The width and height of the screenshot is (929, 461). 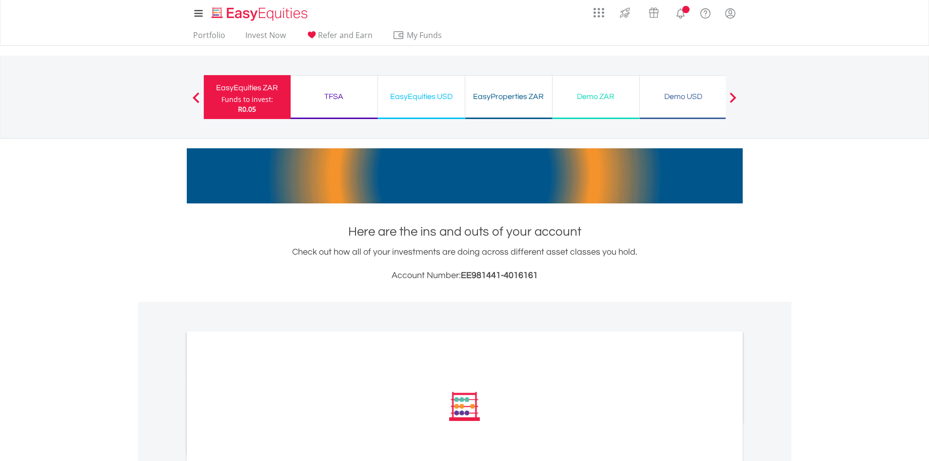 What do you see at coordinates (209, 38) in the screenshot?
I see `a: Portfolio` at bounding box center [209, 38].